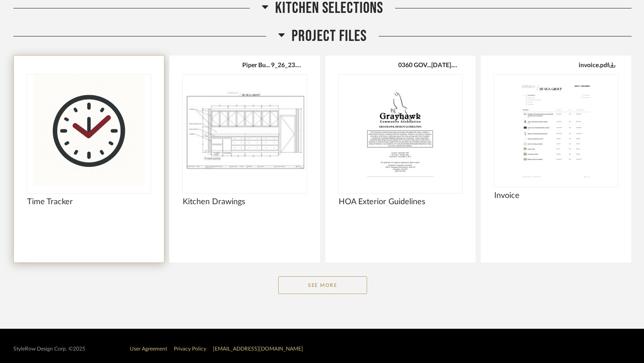  Describe the element at coordinates (401, 202) in the screenshot. I see `span: HOA Exterior Guidelines` at that location.